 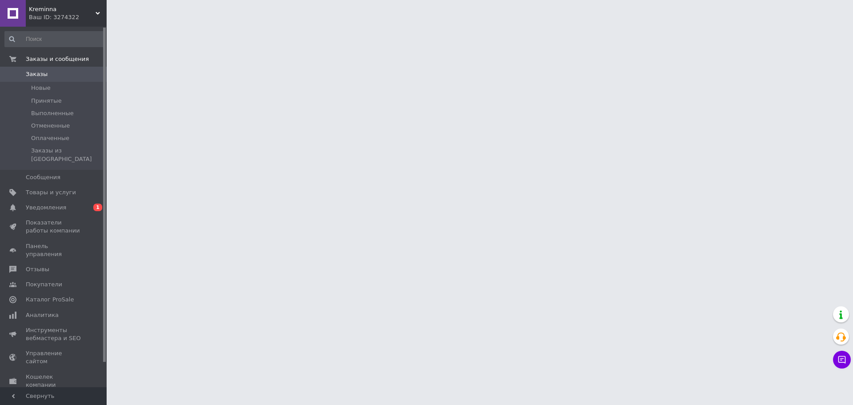 I want to click on span: Отмененные, so click(x=50, y=126).